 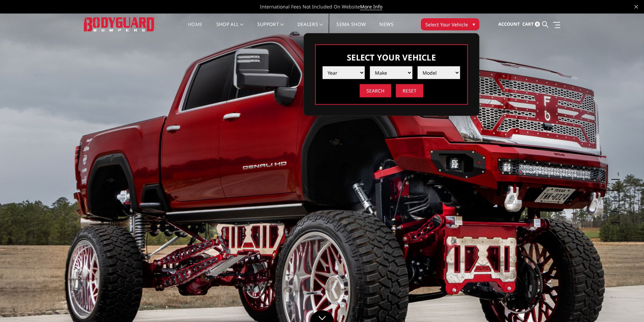 What do you see at coordinates (322, 316) in the screenshot?
I see `a: Click to Down` at bounding box center [322, 316].